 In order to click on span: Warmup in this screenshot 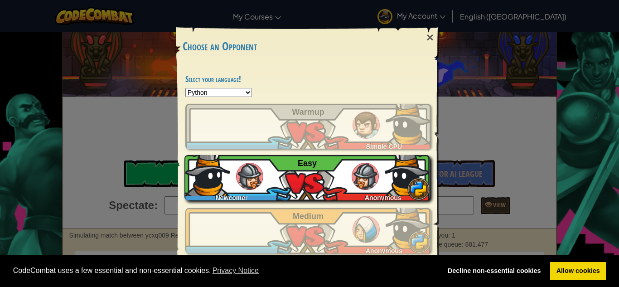, I will do `click(308, 112)`.